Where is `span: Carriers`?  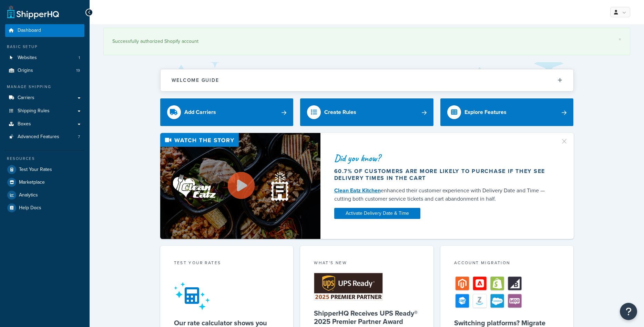 span: Carriers is located at coordinates (26, 97).